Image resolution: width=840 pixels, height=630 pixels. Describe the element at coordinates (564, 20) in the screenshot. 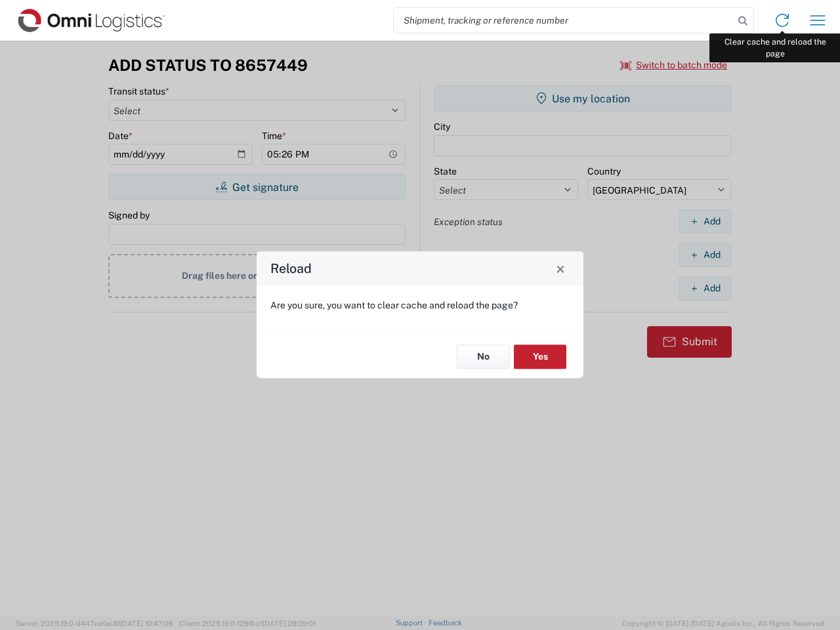

I see `input: Shipment, tracking or reference number` at that location.